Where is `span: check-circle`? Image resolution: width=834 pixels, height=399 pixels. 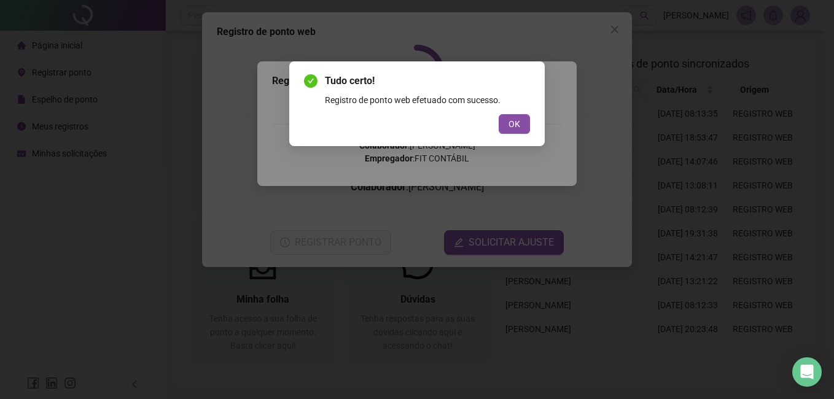
span: check-circle is located at coordinates (311, 81).